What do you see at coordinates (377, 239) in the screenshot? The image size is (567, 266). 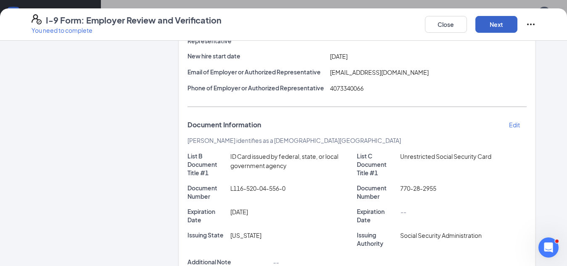 I see `p: Issuing Authority` at bounding box center [377, 239].